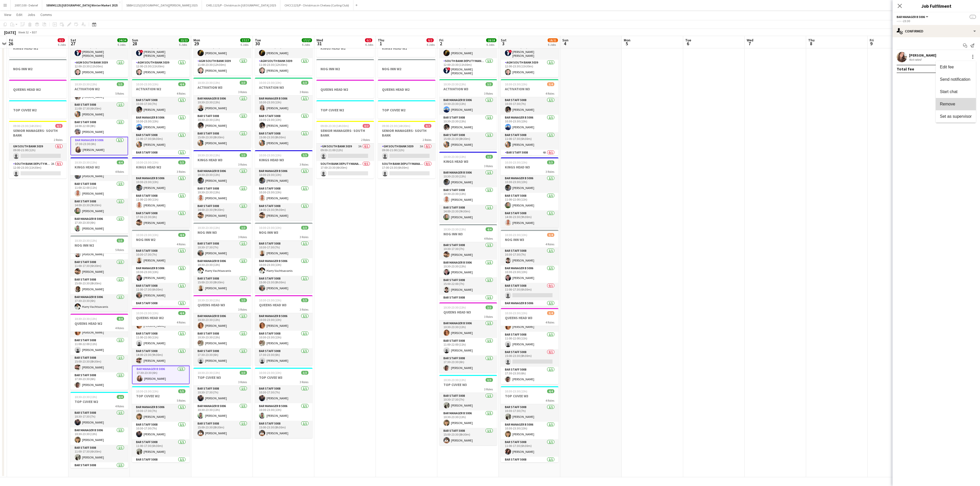 The height and width of the screenshot is (486, 980). Describe the element at coordinates (948, 91) in the screenshot. I see `span: Start chat` at that location.